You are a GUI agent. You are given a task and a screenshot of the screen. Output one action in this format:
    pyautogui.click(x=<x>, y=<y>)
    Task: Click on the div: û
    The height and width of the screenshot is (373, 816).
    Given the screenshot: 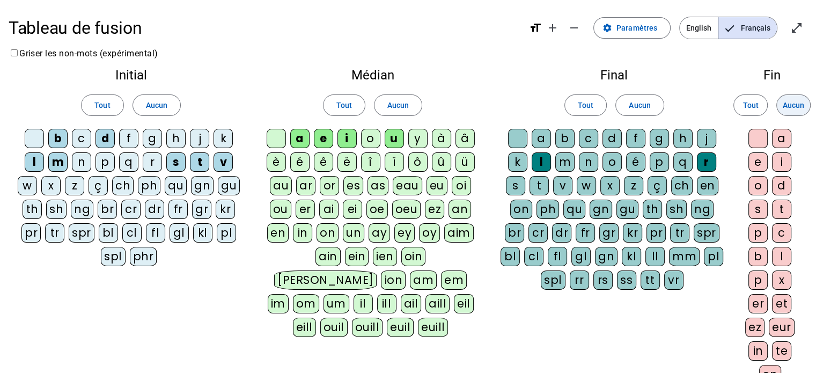 What is the action you would take?
    pyautogui.click(x=441, y=162)
    